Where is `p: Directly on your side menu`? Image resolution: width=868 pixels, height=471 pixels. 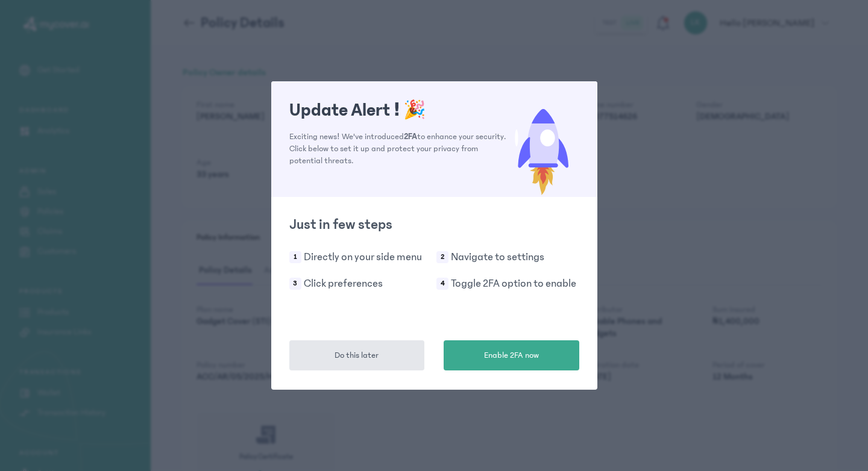 p: Directly on your side menu is located at coordinates (363, 258).